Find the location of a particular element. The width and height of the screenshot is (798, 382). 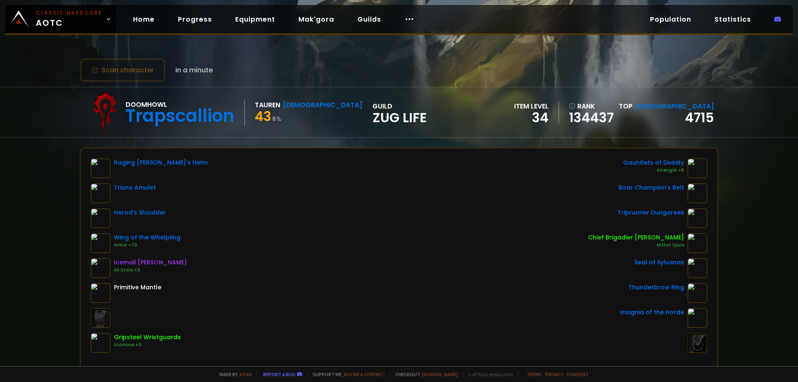

span: Checkout is located at coordinates (424, 374).